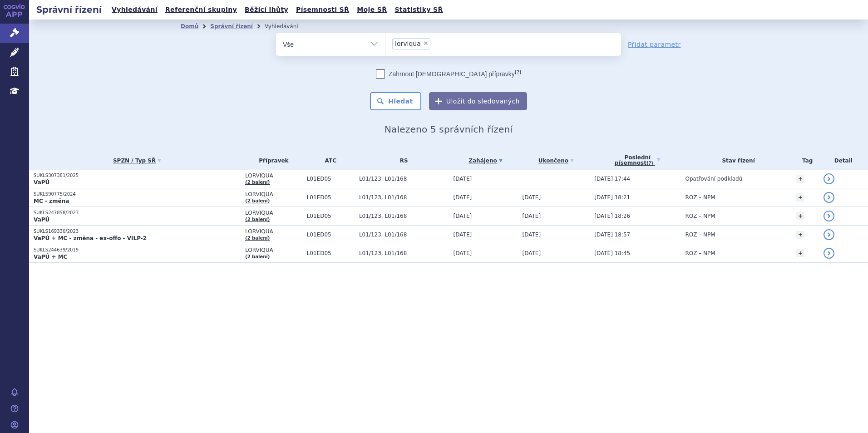 The height and width of the screenshot is (433, 868). Describe the element at coordinates (201, 9) in the screenshot. I see `a: Referenční skupiny` at that location.